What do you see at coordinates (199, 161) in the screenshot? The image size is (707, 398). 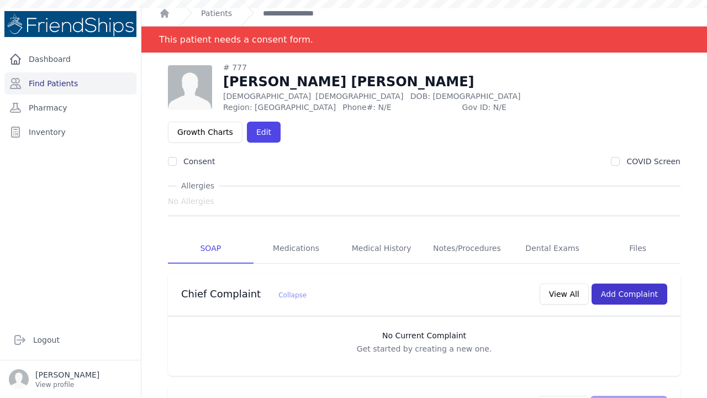 I see `label: Consent` at bounding box center [199, 161].